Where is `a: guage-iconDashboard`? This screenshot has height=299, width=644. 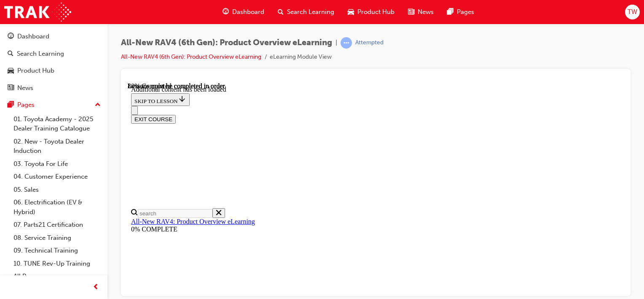
a: guage-iconDashboard is located at coordinates (243, 12).